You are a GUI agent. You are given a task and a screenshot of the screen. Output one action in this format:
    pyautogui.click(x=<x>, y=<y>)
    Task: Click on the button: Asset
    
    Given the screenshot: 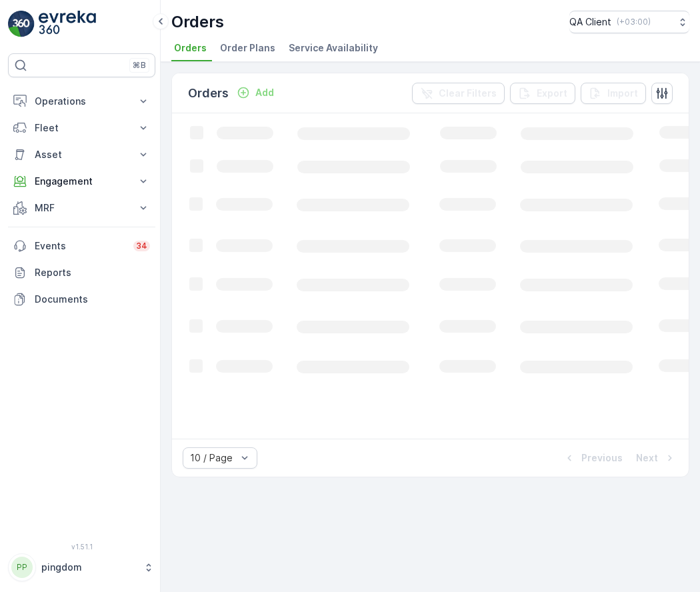 What is the action you would take?
    pyautogui.click(x=81, y=154)
    